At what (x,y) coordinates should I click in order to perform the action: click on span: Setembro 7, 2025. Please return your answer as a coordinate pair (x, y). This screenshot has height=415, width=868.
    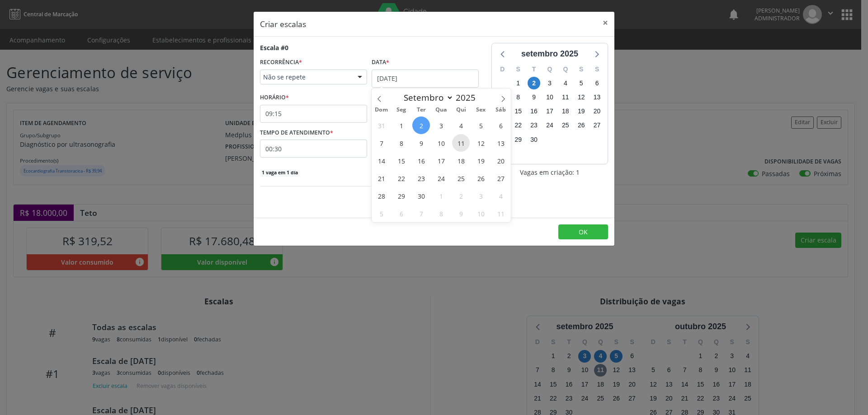
    Looking at the image, I should click on (381, 142).